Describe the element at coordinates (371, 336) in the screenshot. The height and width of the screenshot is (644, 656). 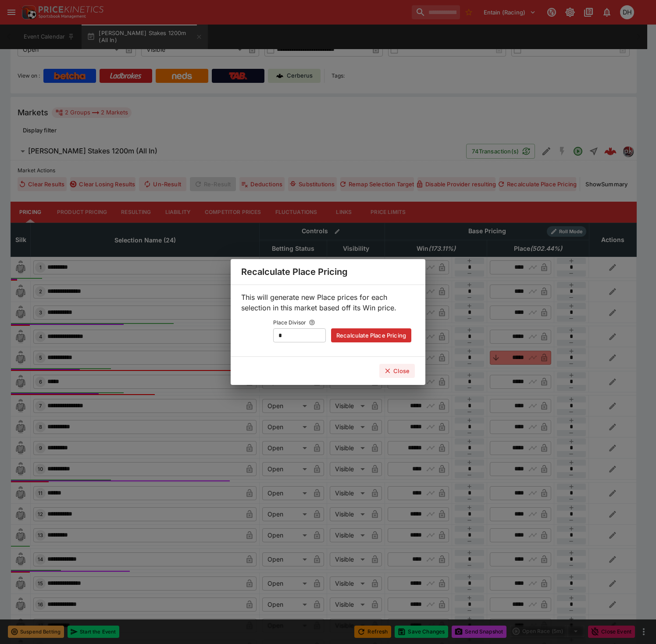
I see `button: Recalculate Place Pricing` at that location.